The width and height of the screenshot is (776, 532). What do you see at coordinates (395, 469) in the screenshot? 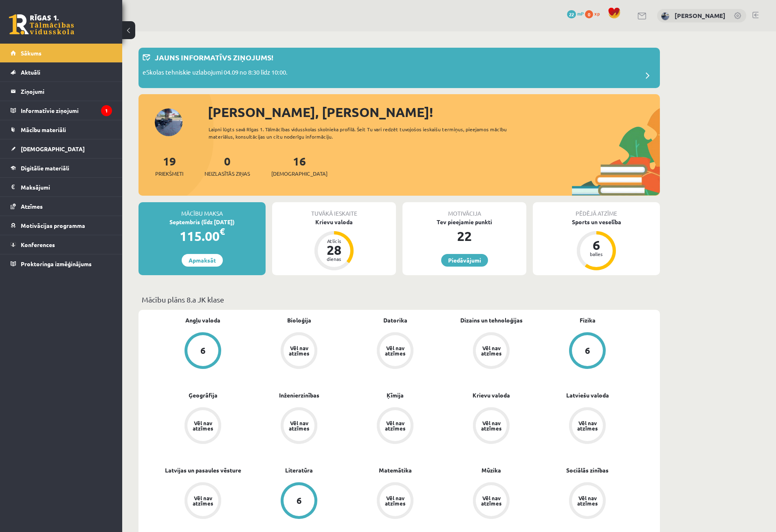
I see `a: Matemātika` at bounding box center [395, 469].